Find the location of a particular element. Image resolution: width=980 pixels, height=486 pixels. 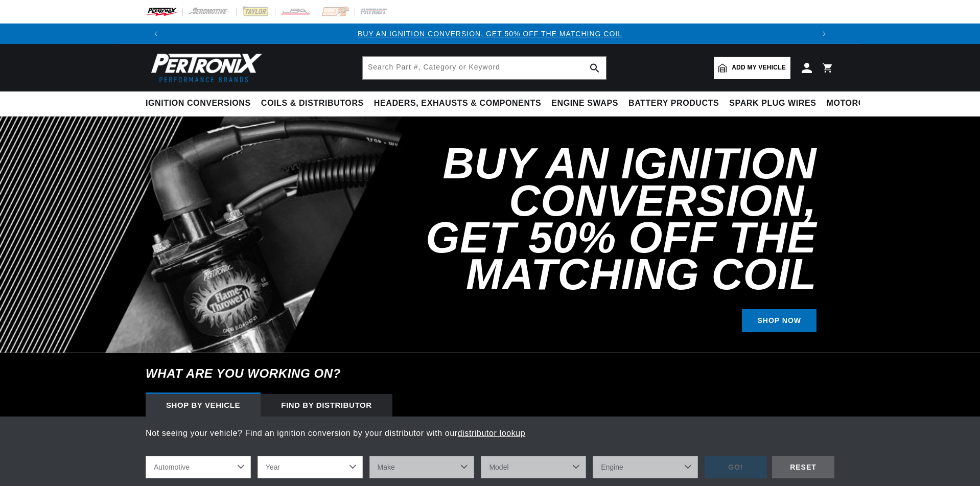

select: Year is located at coordinates (310, 467).